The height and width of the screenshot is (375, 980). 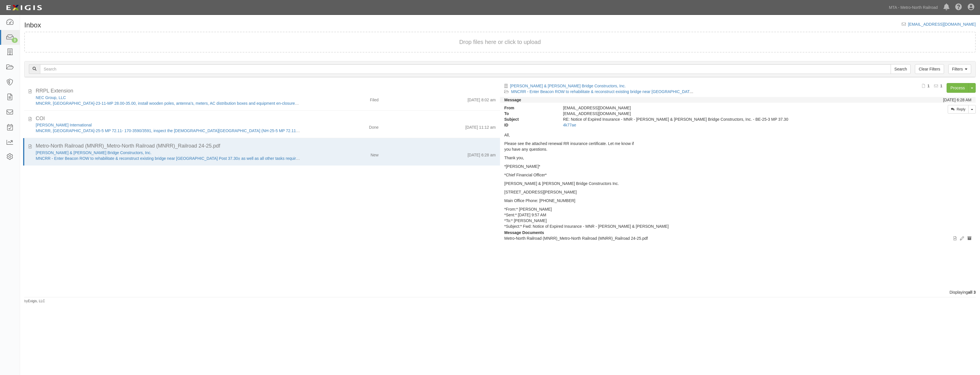 What do you see at coordinates (265, 91) in the screenshot?
I see `div: RRPL Extension` at bounding box center [265, 91].